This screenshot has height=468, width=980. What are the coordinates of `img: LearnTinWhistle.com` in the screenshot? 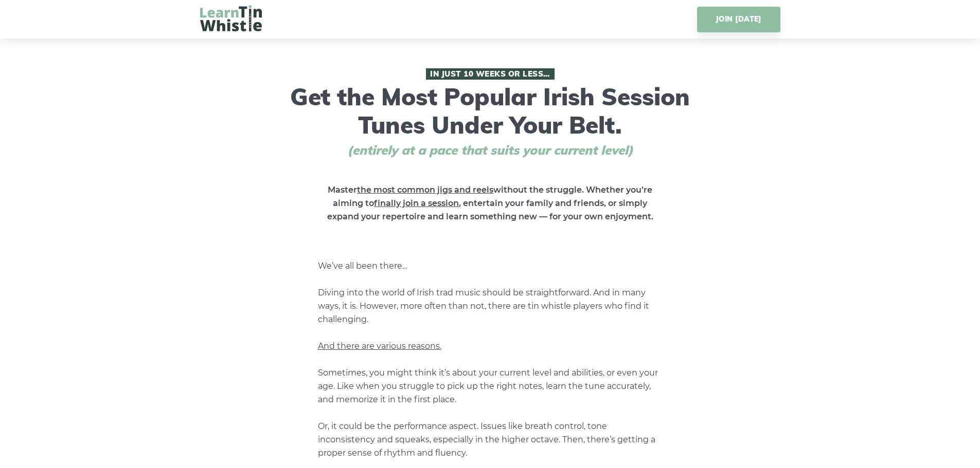 It's located at (231, 18).